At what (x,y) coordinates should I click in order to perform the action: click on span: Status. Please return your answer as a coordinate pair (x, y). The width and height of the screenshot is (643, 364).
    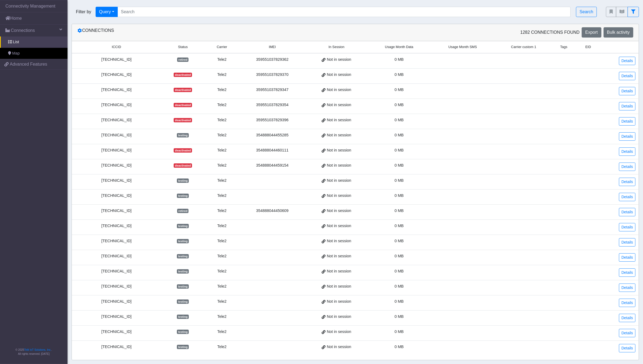
    Looking at the image, I should click on (183, 47).